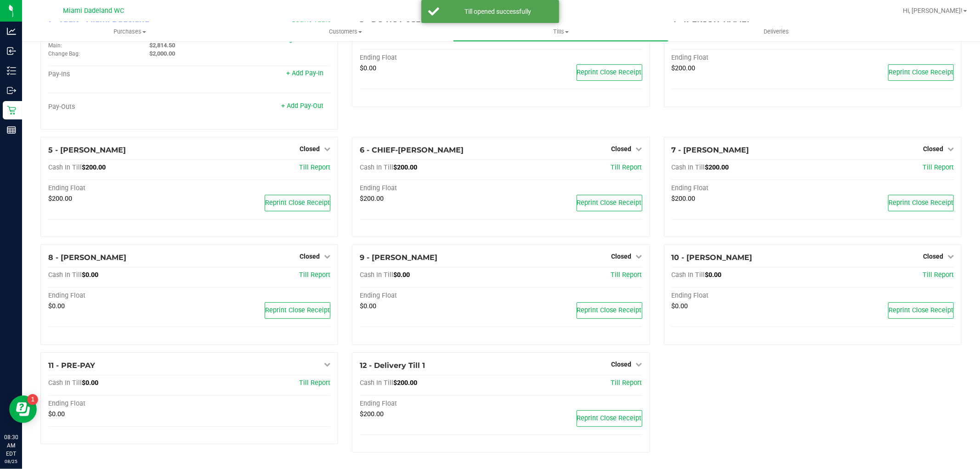 The image size is (980, 469). I want to click on a: + Add Pay-Out, so click(302, 106).